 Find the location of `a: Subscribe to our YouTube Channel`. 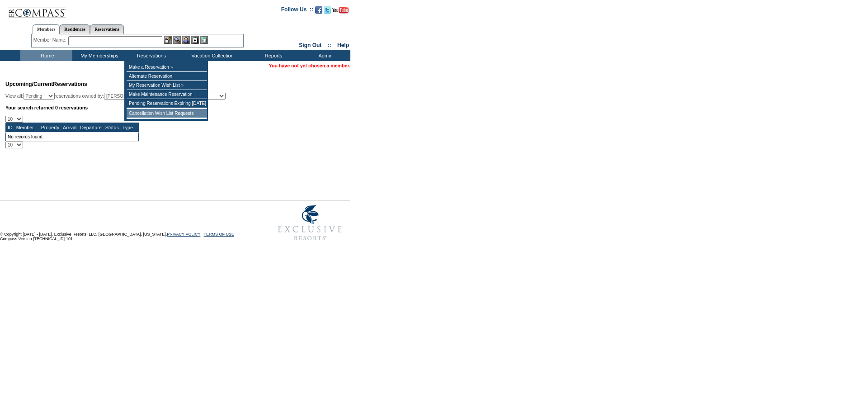

a: Subscribe to our YouTube Channel is located at coordinates (341, 12).